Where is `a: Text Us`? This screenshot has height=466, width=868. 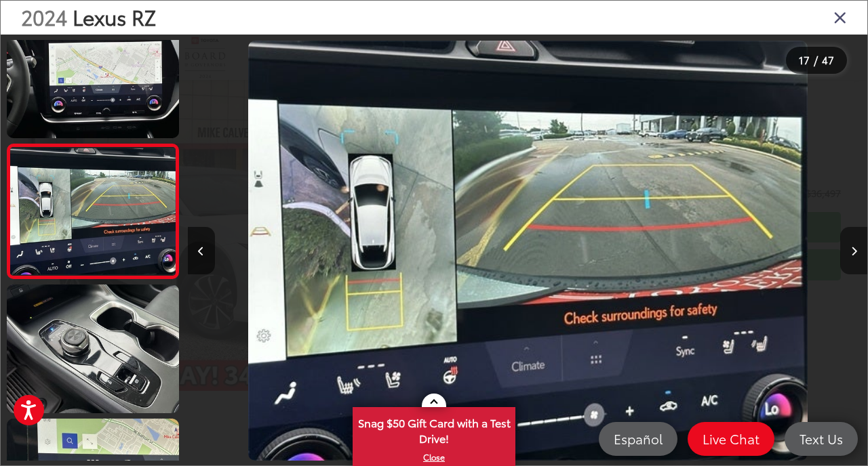
a: Text Us is located at coordinates (821, 439).